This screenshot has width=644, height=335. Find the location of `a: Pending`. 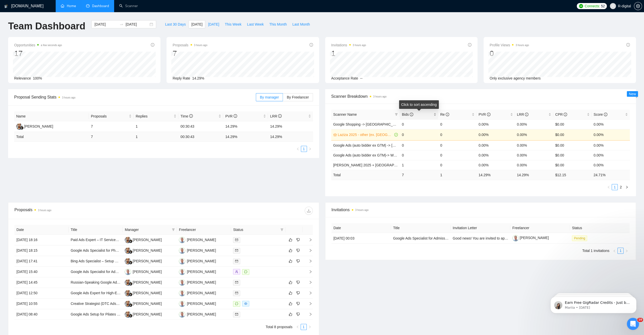

a: Pending is located at coordinates (581, 238).